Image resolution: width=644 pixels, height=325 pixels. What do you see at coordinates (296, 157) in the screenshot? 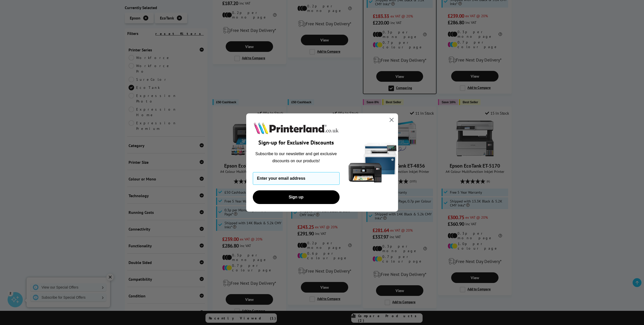
I see `span: Subscribe to our newsletter and get exclusive discounts on our products!` at bounding box center [296, 157].